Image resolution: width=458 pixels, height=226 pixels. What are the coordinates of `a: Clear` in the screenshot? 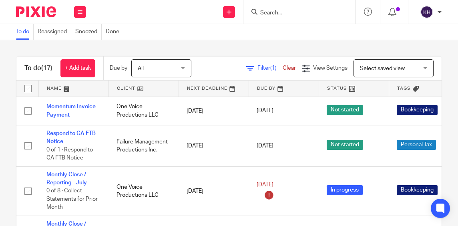 It's located at (289, 68).